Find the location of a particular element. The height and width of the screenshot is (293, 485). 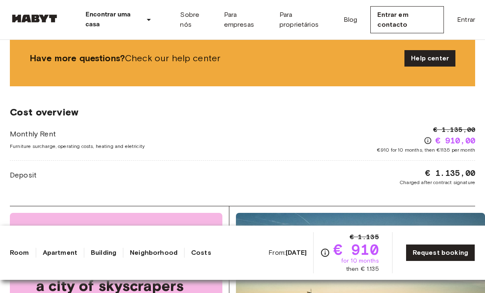

p: Encontrar uma casa is located at coordinates (113, 20).